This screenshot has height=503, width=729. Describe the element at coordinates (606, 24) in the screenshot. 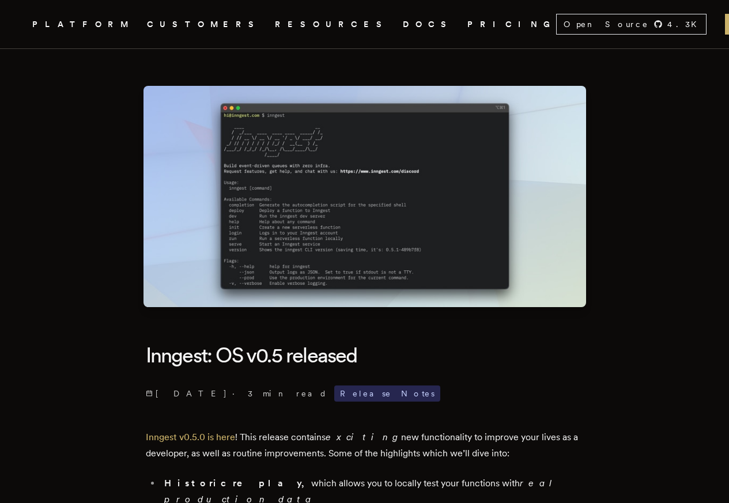

I see `span: Open Source` at that location.